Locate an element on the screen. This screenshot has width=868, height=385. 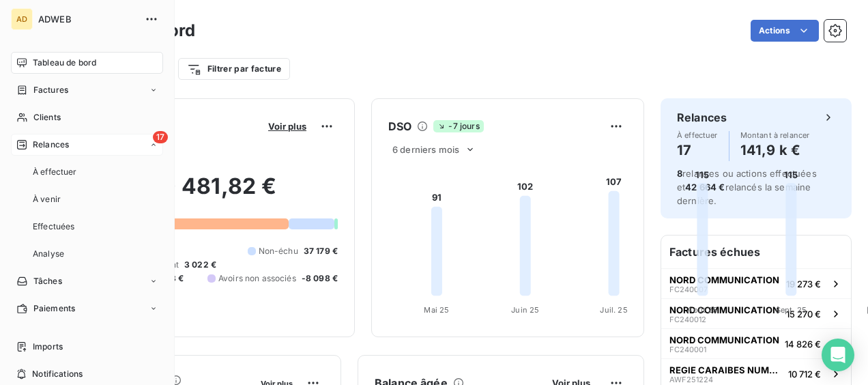
span: FC240001 is located at coordinates (688, 349).